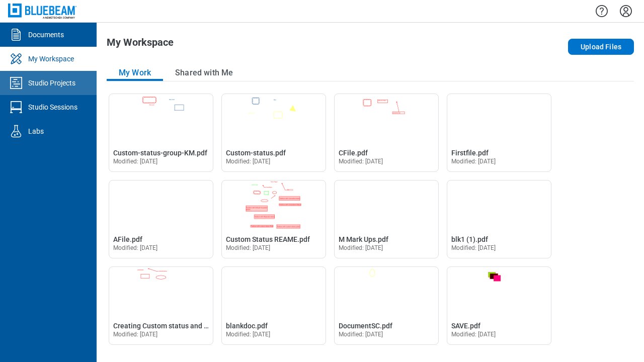 This screenshot has height=362, width=644. I want to click on div: Studio Sessions, so click(53, 107).